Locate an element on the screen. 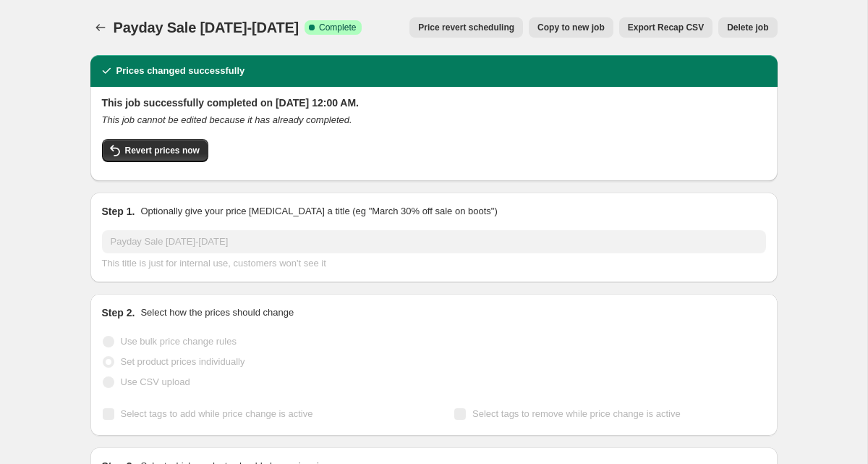  span: Select tags to remove while price change is active is located at coordinates (577, 413).